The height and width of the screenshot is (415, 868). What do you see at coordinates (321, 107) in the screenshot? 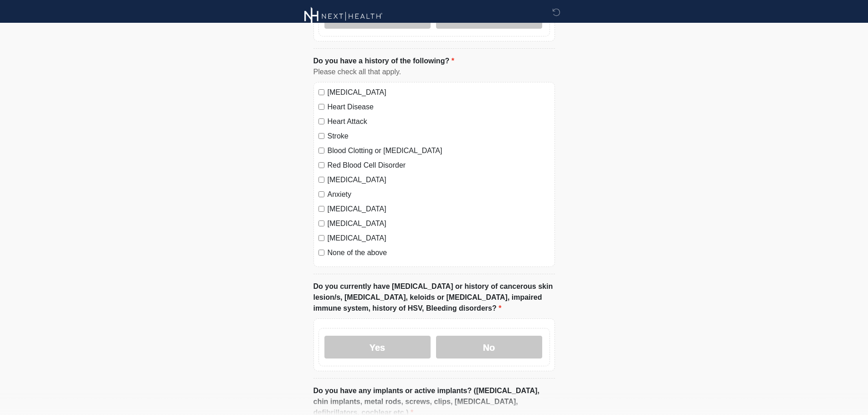
I see `input: Heart Disease` at bounding box center [321, 107].